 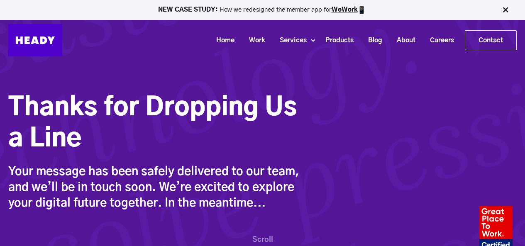 I want to click on h1: Thanks for Dropping Us a Line, so click(x=156, y=124).